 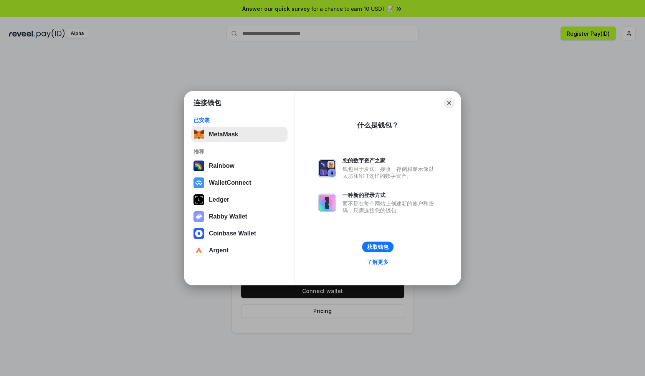 I want to click on img: svg+xml,%3Csvg%20fill%3D%22none%22%20height%3D%2233%22%20viewBox%3D%220%200%2035%2033%22%20width%..., so click(x=199, y=134).